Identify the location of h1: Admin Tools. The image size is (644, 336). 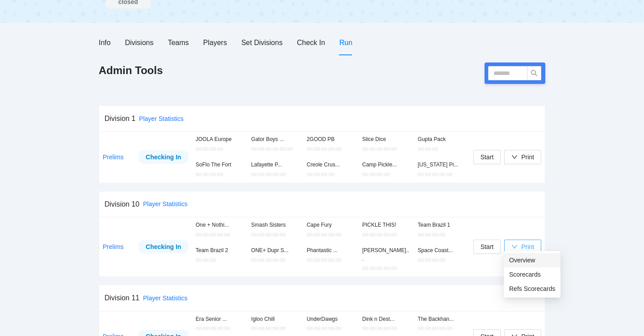
(131, 71).